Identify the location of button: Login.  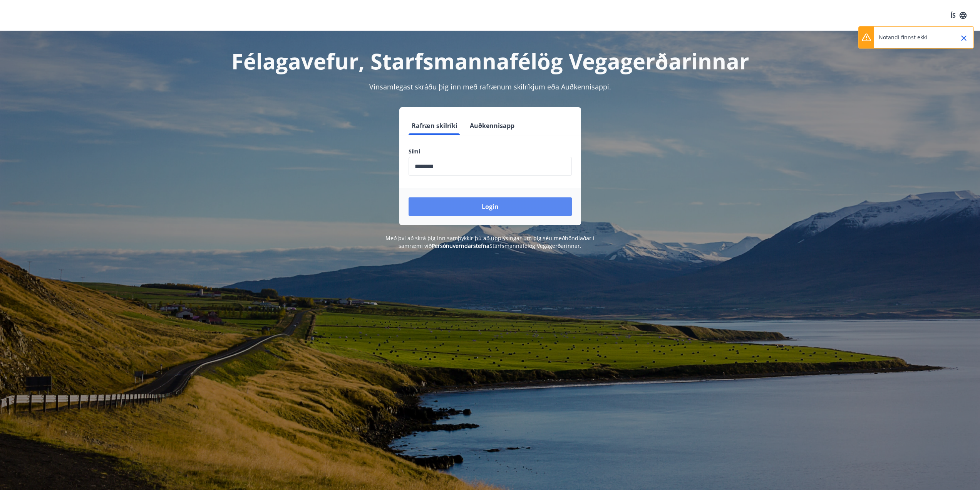
(490, 206).